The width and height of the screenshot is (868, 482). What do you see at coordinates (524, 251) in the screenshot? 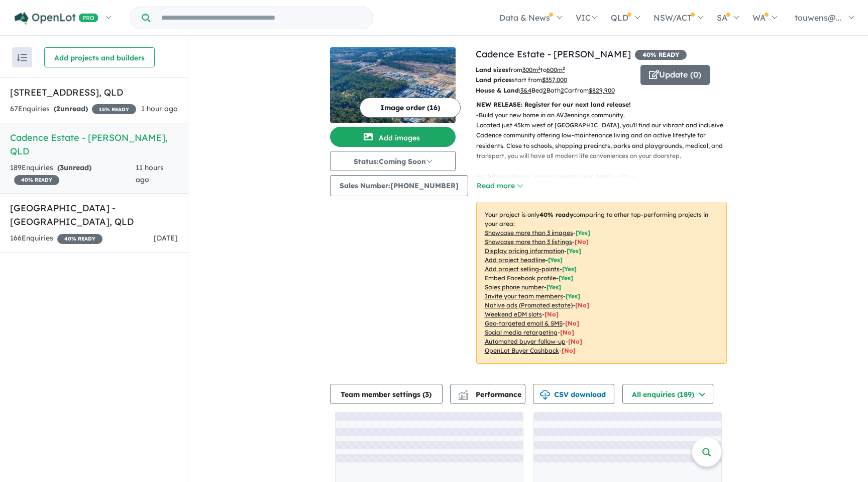
I see `u: Display pricing information` at bounding box center [524, 251].